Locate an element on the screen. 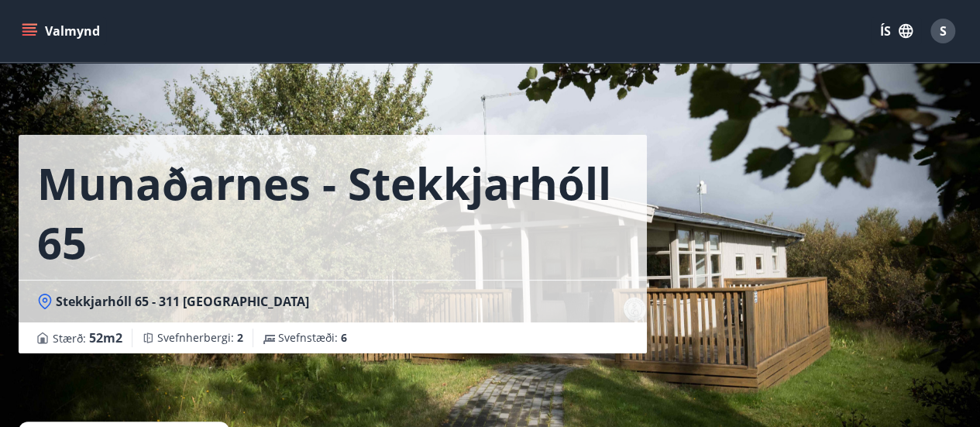 The height and width of the screenshot is (427, 980). button: ÍS is located at coordinates (896, 30).